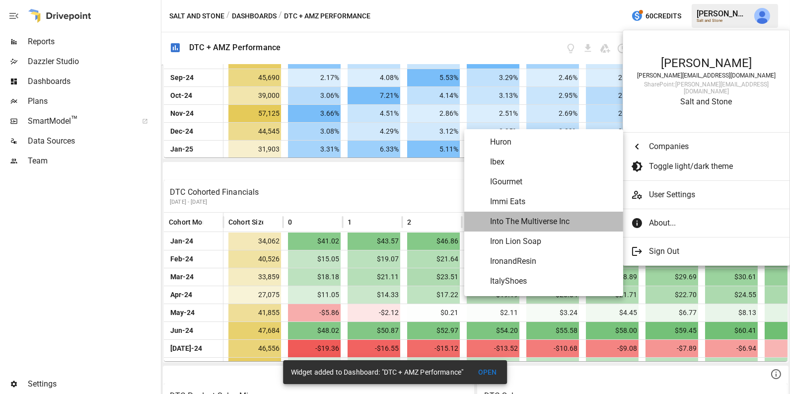  Describe the element at coordinates (553, 162) in the screenshot. I see `span: Ibex` at that location.